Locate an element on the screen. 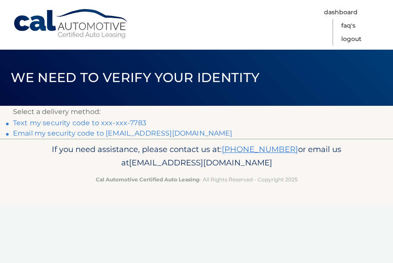 This screenshot has width=393, height=263. a: Text my security code to xxx-xxx-7783 is located at coordinates (79, 123).